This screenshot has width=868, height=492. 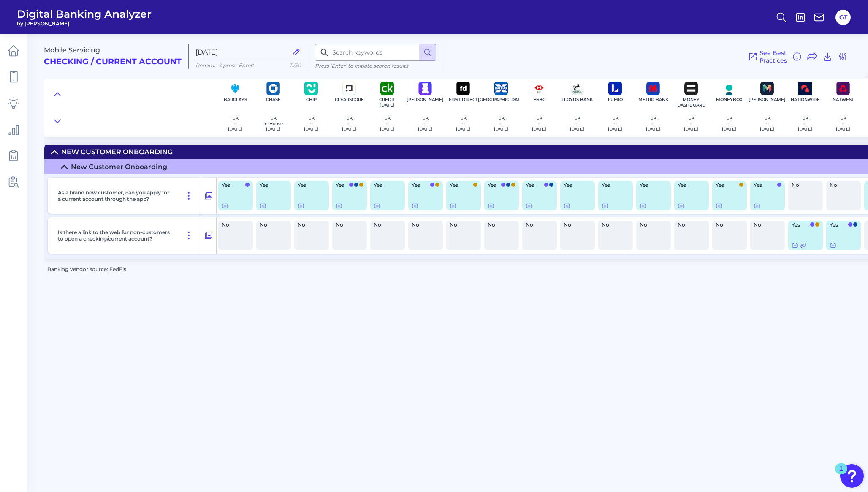 What do you see at coordinates (273, 99) in the screenshot?
I see `p: Chase` at bounding box center [273, 99].